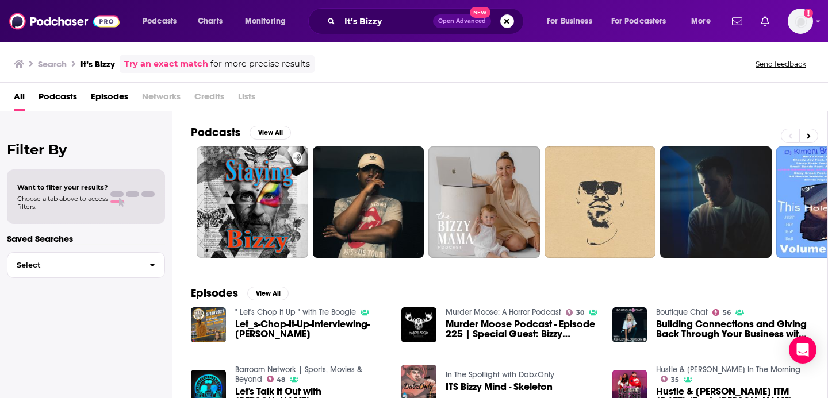  I want to click on span: 35, so click(675, 380).